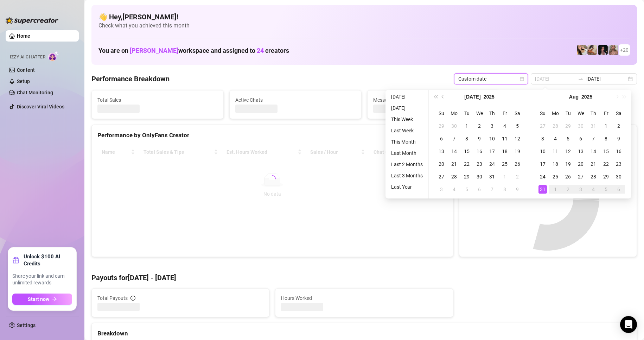 The height and width of the screenshot is (340, 644). What do you see at coordinates (454, 126) in the screenshot?
I see `td: 2025-06-30` at bounding box center [454, 126].